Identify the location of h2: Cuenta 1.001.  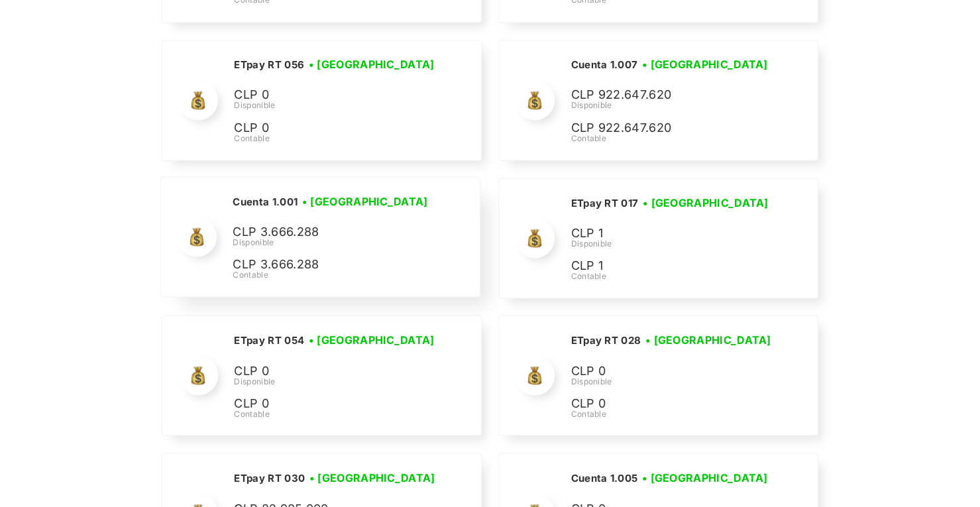
(265, 202).